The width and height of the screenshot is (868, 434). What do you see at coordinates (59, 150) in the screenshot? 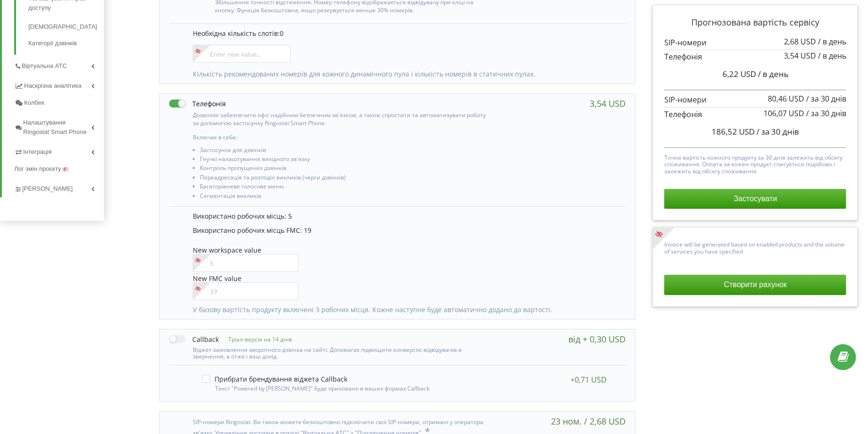
I see `a: Інтеграція` at bounding box center [59, 150].